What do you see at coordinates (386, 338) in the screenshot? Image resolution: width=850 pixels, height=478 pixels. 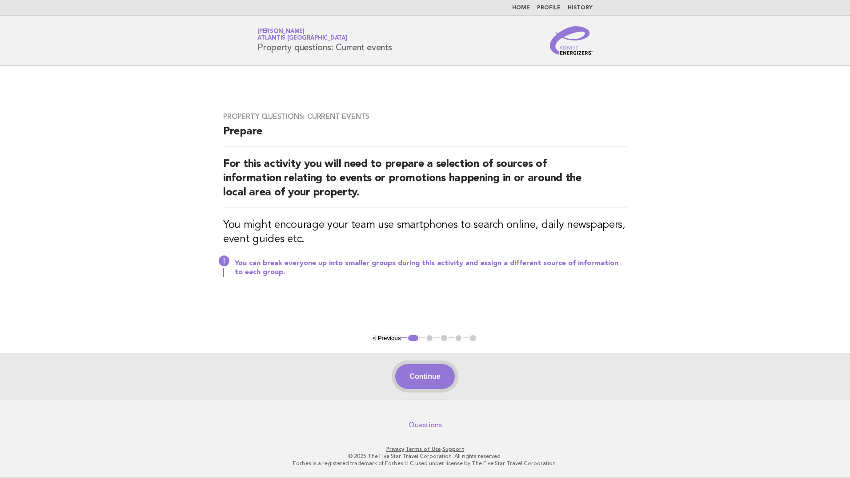 I see `button: < Previous` at bounding box center [386, 338].